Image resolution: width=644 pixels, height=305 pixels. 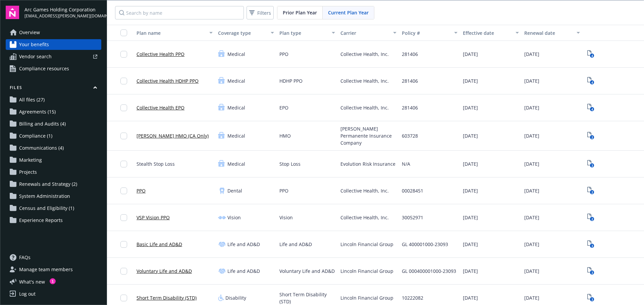 What do you see at coordinates (53, 257) in the screenshot?
I see `a: FAQs` at bounding box center [53, 257].